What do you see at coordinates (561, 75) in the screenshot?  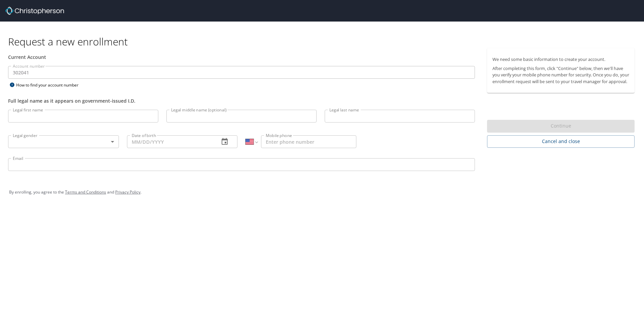 I see `p: After completing this form, click "Continue" below, then we'll have you verify your mobile phone ...` at bounding box center [561, 75].